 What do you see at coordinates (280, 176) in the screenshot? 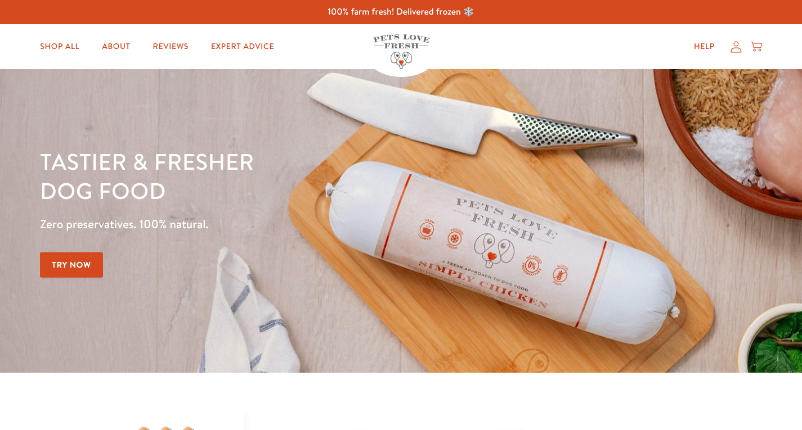
I see `h1: Tastier & fresher dog food` at bounding box center [280, 176].